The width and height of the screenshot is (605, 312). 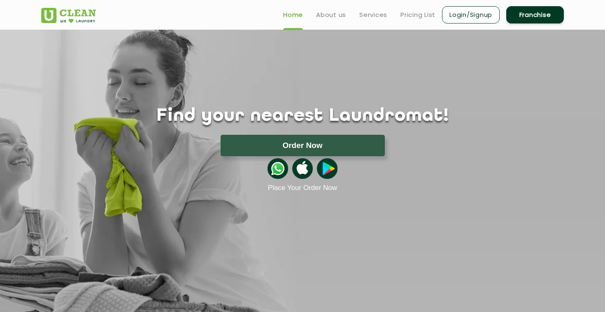 What do you see at coordinates (327, 168) in the screenshot?
I see `img: playstoreicon.png` at bounding box center [327, 168].